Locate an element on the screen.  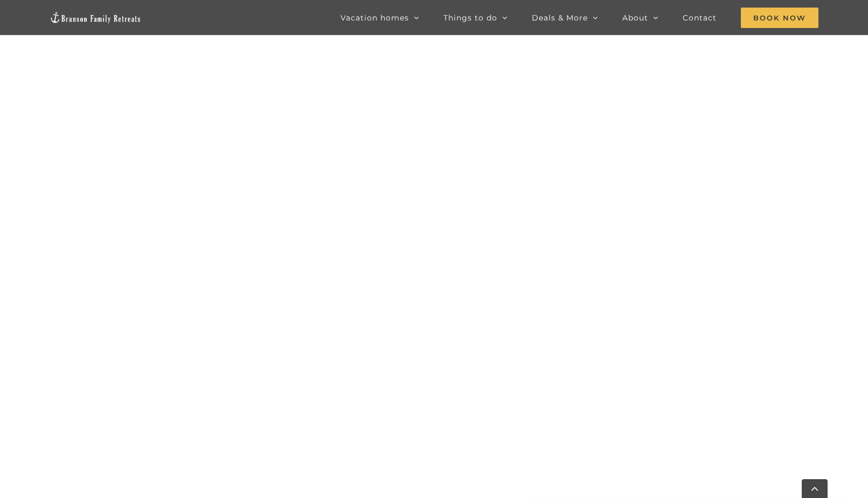
span: Book Now is located at coordinates (779, 18).